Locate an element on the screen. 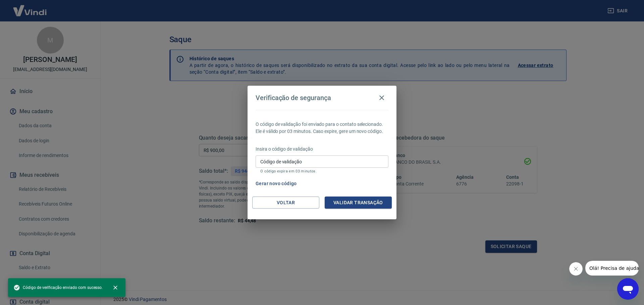  button: Validar transação is located at coordinates (358, 203).